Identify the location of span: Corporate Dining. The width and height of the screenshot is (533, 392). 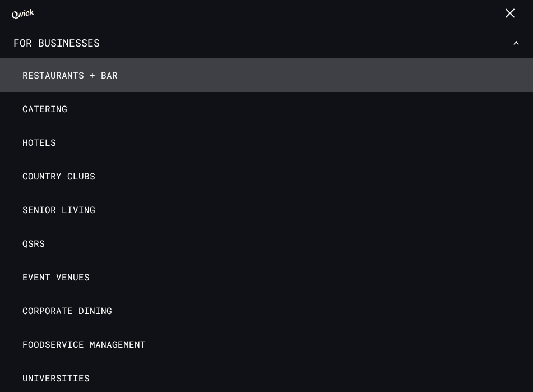
(68, 311).